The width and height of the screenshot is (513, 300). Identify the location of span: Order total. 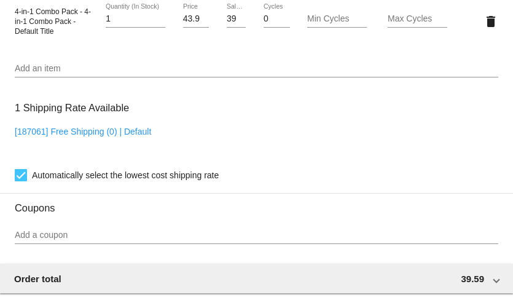
(37, 278).